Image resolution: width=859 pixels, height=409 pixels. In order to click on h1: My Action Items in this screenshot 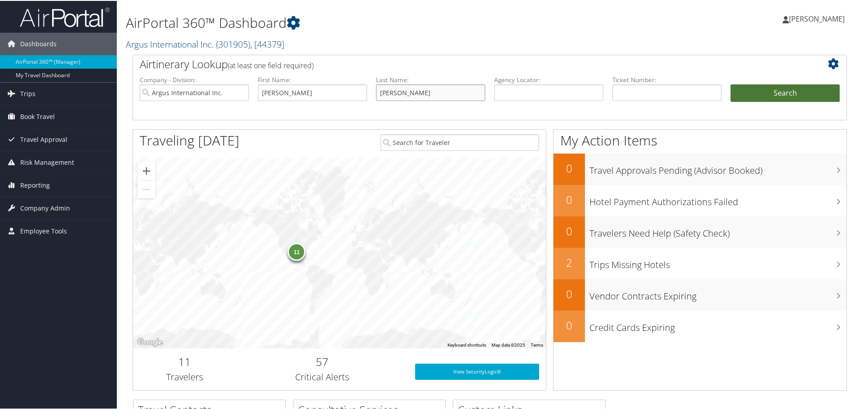, I will do `click(700, 140)`.